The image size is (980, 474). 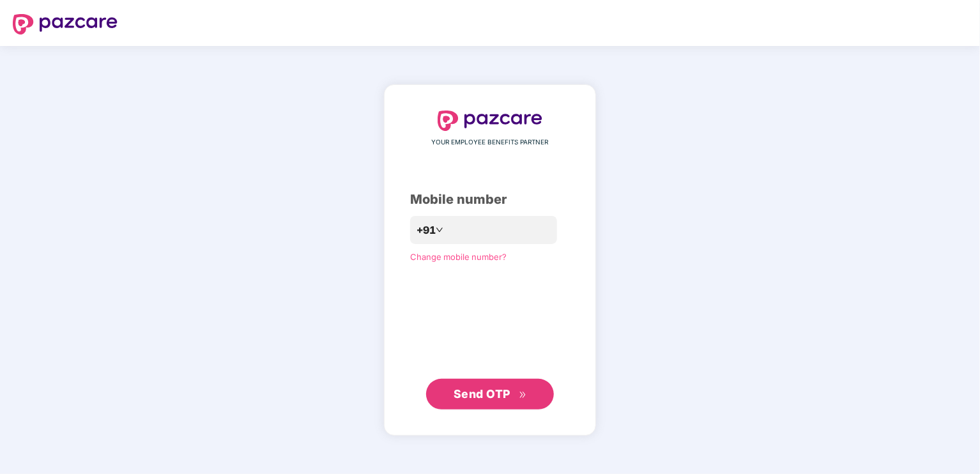 I want to click on button: Send OTPdouble-right, so click(x=490, y=394).